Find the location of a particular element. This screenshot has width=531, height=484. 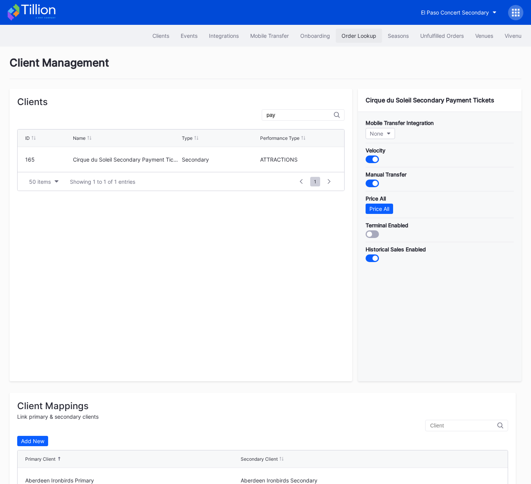

a: Events is located at coordinates (189, 36).